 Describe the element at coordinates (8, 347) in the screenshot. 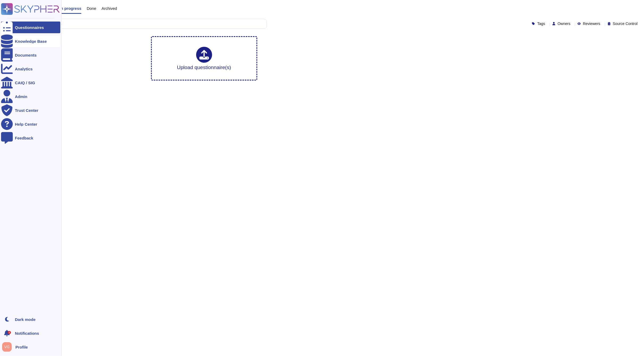

I see `button: user` at that location.